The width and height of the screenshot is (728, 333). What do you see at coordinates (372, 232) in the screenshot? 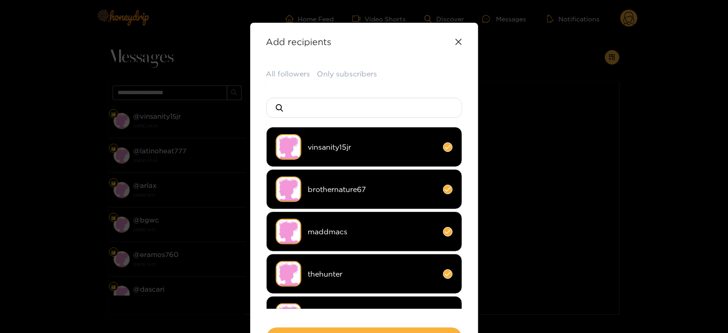
I see `span: maddmacs` at bounding box center [372, 232].